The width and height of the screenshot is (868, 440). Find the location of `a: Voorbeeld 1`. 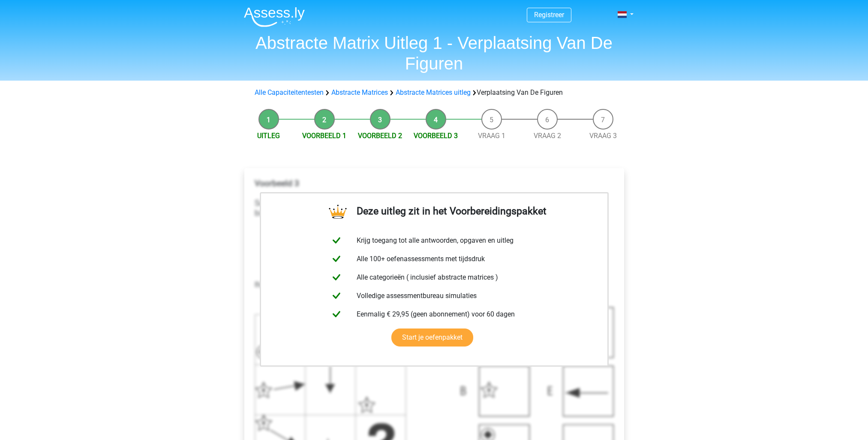

a: Voorbeeld 1 is located at coordinates (324, 136).